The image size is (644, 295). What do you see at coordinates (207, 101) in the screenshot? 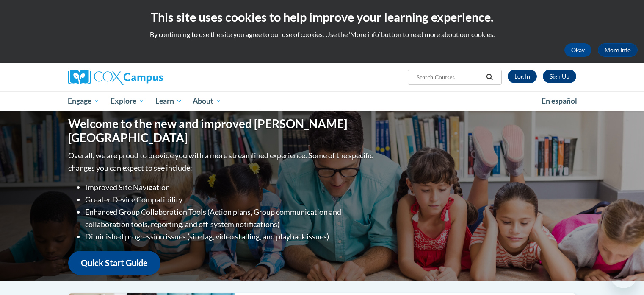
I see `a: About` at bounding box center [207, 101].